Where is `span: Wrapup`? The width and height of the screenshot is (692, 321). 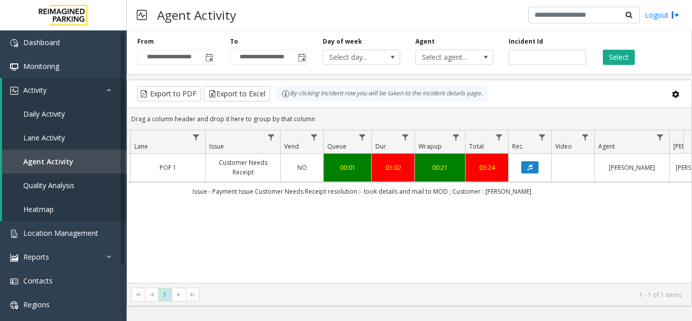 span: Wrapup is located at coordinates (430, 146).